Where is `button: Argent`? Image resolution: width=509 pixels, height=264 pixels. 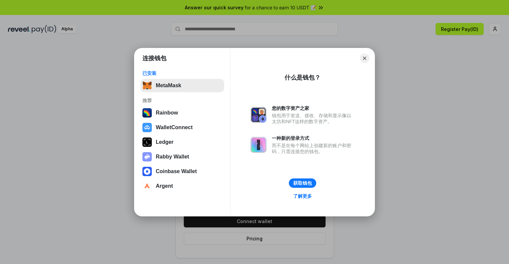 button: Argent is located at coordinates (182, 186).